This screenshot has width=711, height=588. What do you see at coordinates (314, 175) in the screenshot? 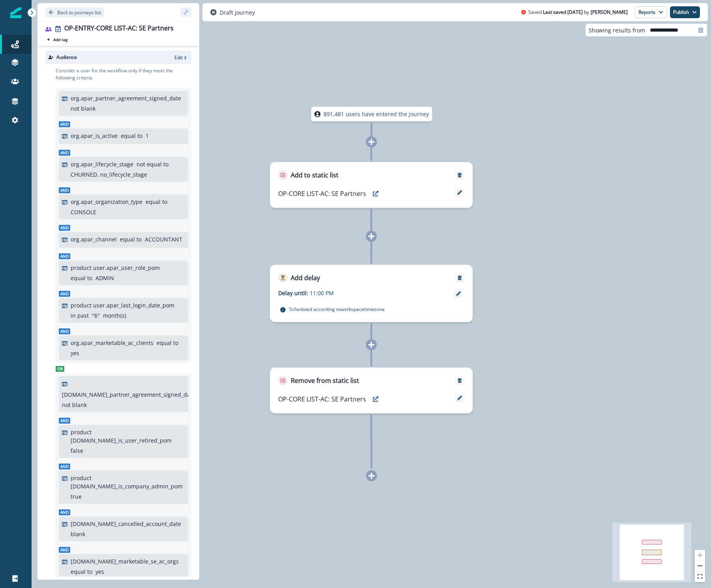
I see `p: Add to static list` at bounding box center [314, 175].